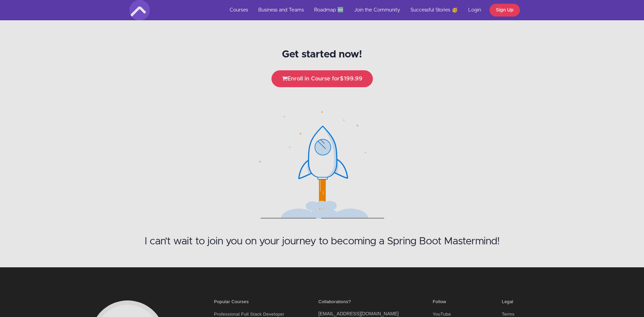 This screenshot has height=317, width=644. What do you see at coordinates (442, 314) in the screenshot?
I see `a: YouTube` at bounding box center [442, 314].